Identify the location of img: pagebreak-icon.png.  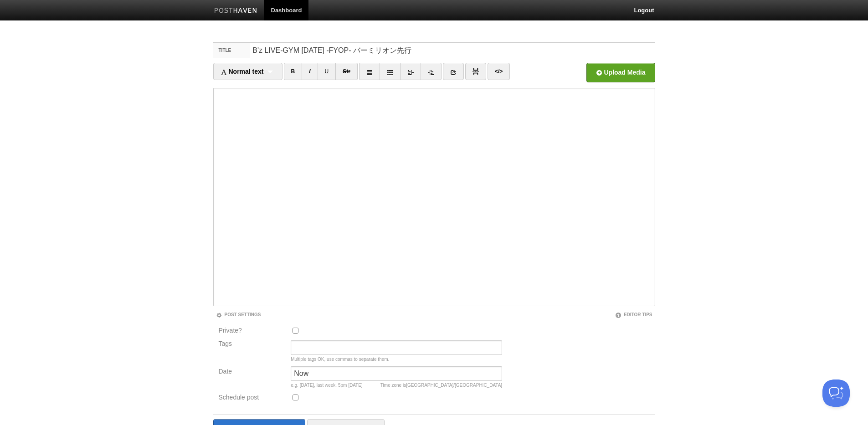
(476, 71).